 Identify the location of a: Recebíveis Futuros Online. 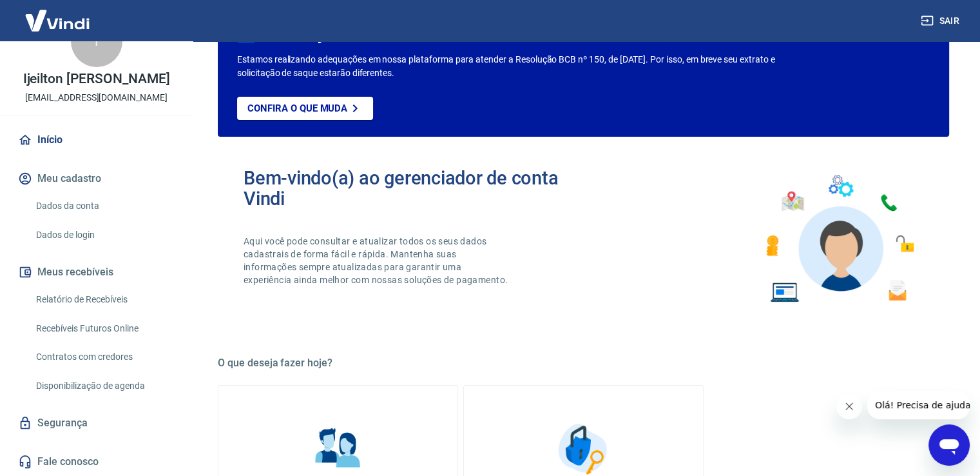
(104, 328).